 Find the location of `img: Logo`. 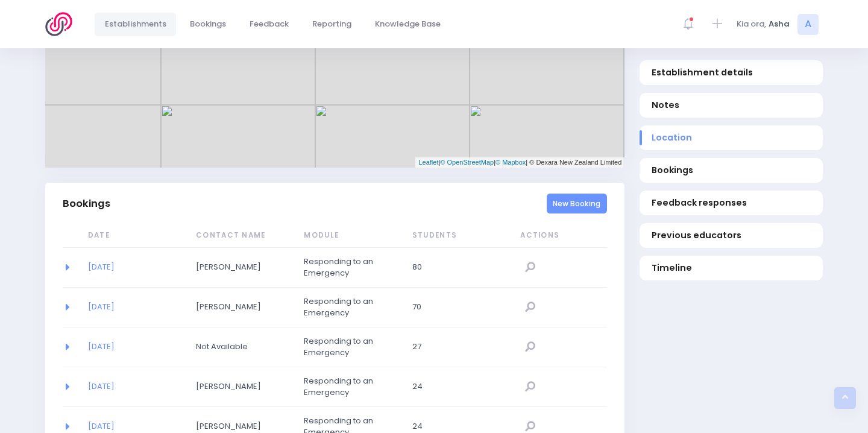

img: Logo is located at coordinates (62, 24).